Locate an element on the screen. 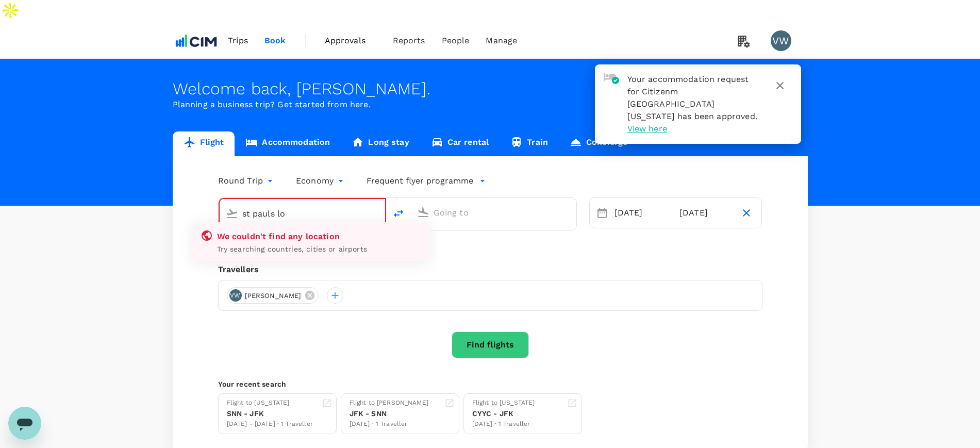  span: Approvals is located at coordinates (351, 41).